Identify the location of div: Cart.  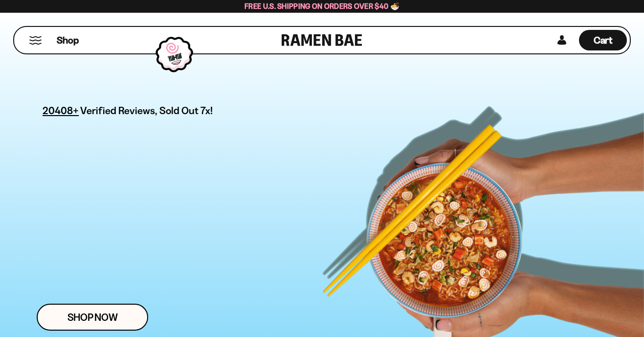
(603, 40).